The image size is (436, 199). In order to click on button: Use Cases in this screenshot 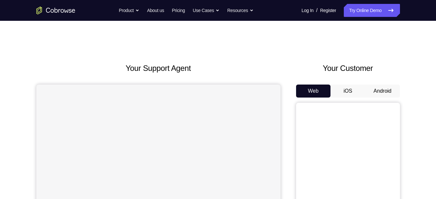, I will do `click(206, 10)`.